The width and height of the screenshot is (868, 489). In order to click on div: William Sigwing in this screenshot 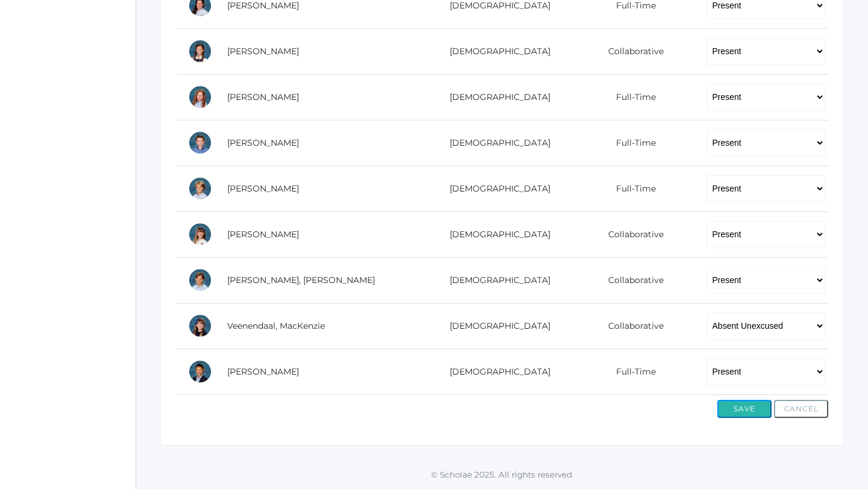, I will do `click(200, 188)`.